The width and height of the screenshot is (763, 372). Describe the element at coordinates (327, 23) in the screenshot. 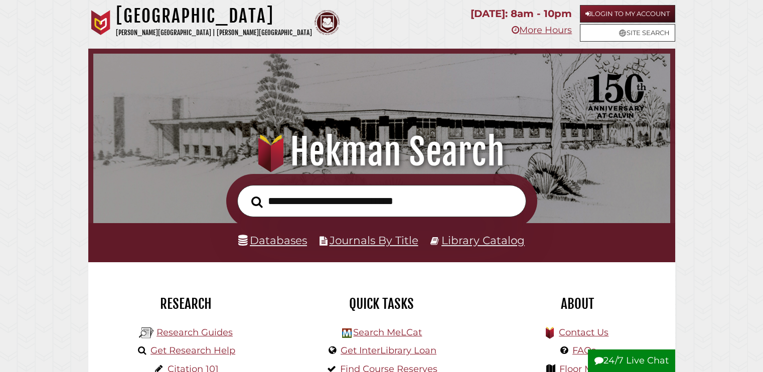

I see `img: Calvin Theological Seminary` at that location.